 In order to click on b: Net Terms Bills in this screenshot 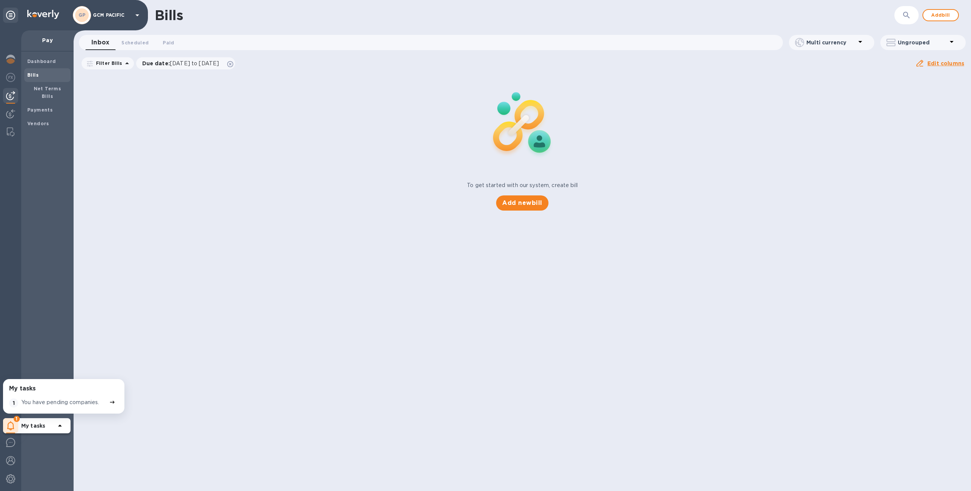, I will do `click(47, 92)`.